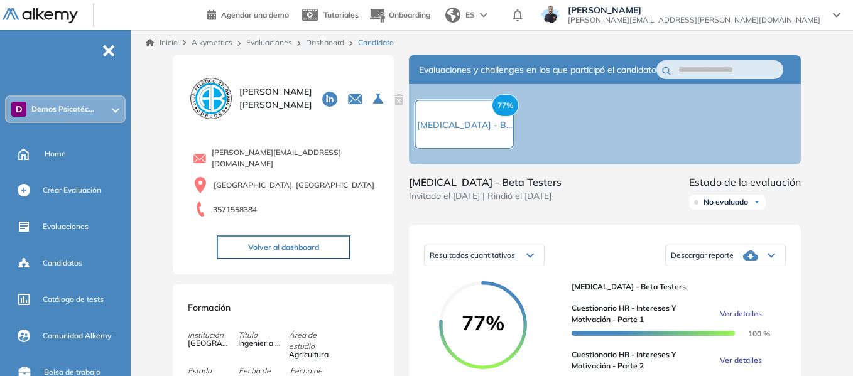  I want to click on span: Ingenieria Agronoma, so click(259, 344).